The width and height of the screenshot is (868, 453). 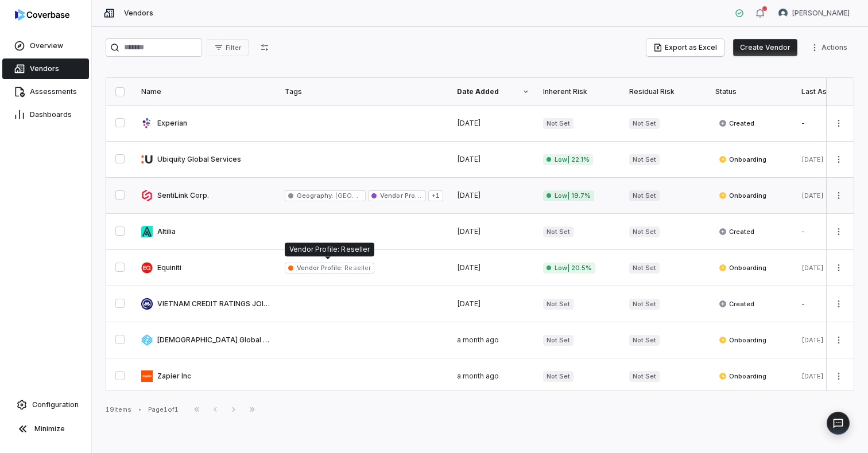 I want to click on span: Dashboards, so click(x=50, y=115).